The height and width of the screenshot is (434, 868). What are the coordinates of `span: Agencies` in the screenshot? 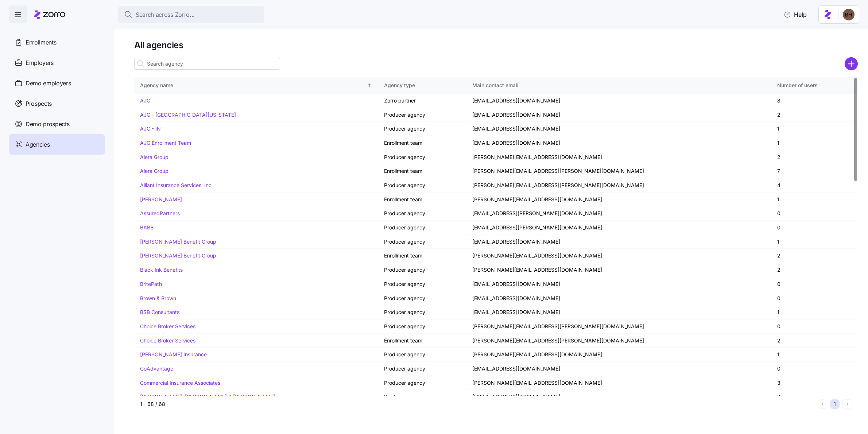 It's located at (38, 144).